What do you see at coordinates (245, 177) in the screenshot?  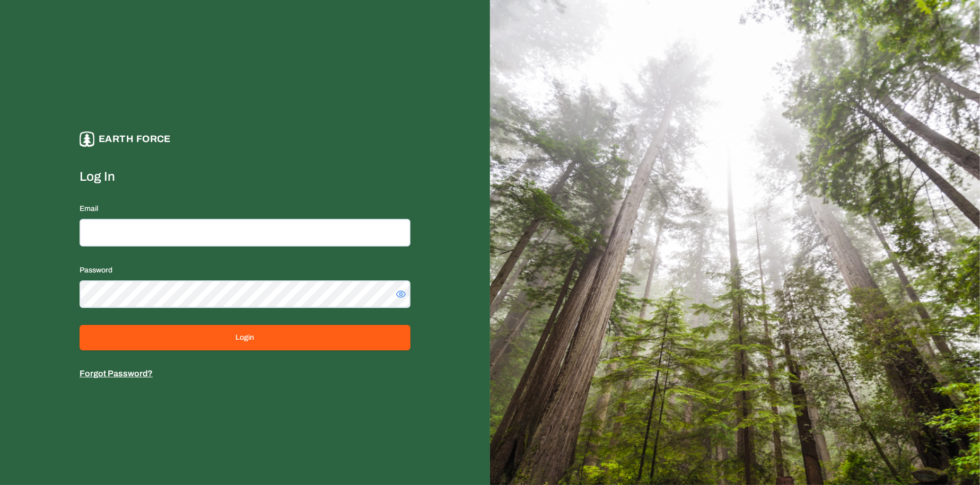 I see `label: Log In` at bounding box center [245, 177].